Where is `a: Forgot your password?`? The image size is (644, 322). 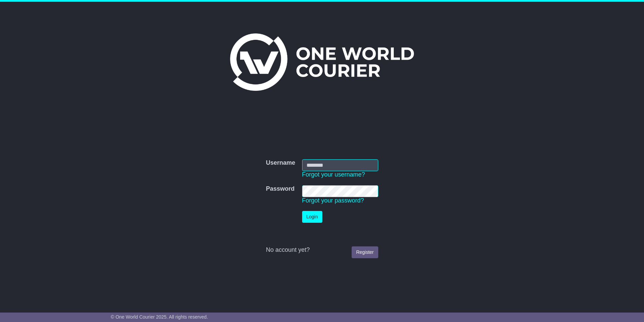
a: Forgot your password? is located at coordinates (333, 200).